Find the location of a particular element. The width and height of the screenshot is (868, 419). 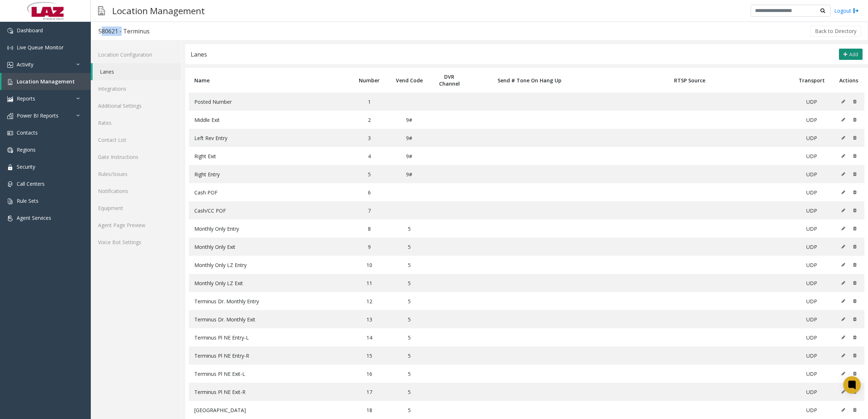

th: Number is located at coordinates (369, 80).